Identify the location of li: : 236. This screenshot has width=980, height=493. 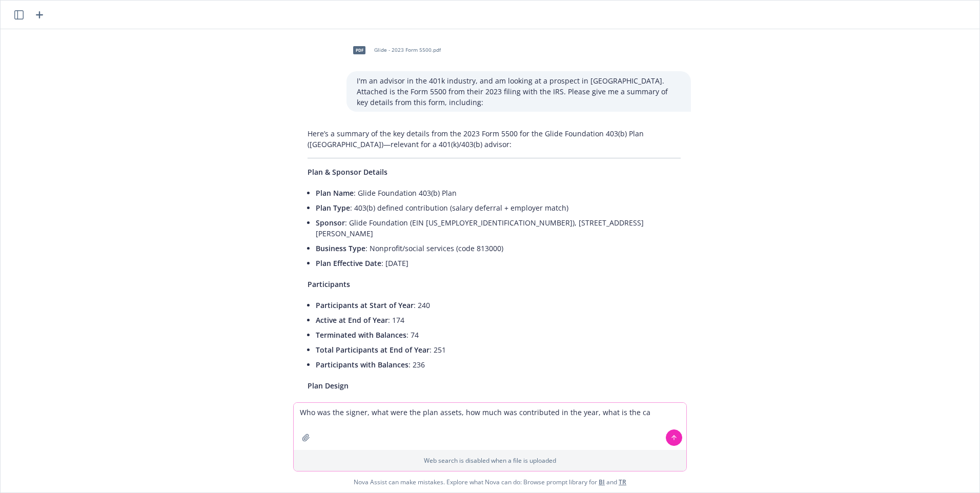
(499, 365).